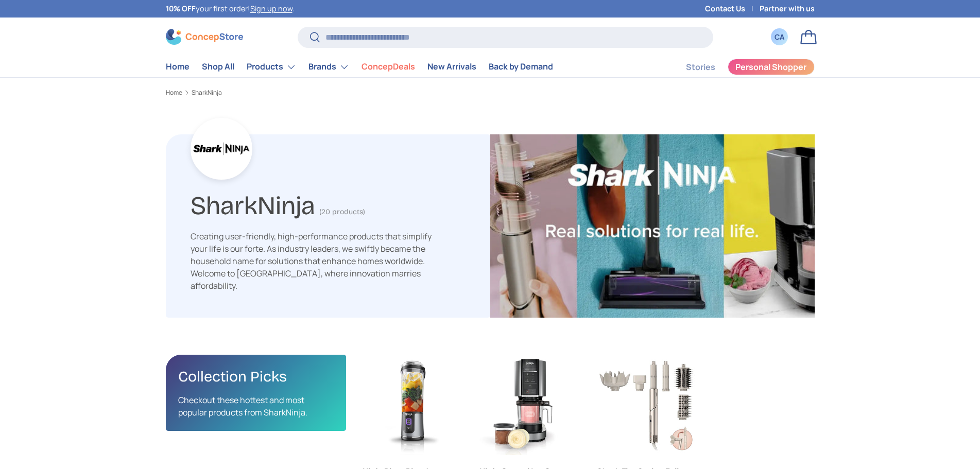  What do you see at coordinates (770, 67) in the screenshot?
I see `a: Personal Shopper` at bounding box center [770, 67].